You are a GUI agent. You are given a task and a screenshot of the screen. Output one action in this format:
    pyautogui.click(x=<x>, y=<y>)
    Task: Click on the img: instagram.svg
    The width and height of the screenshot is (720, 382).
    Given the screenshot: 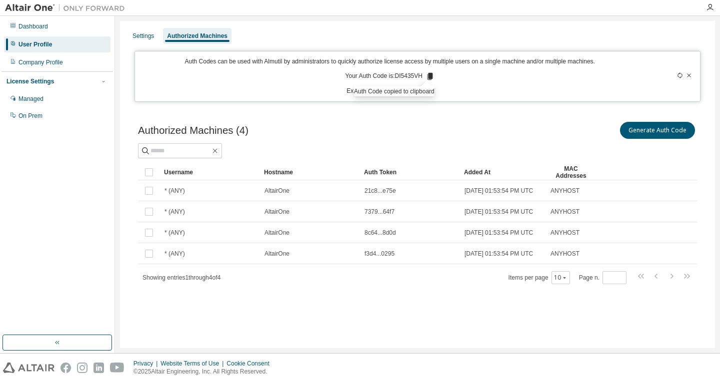 What is the action you would take?
    pyautogui.click(x=82, y=368)
    